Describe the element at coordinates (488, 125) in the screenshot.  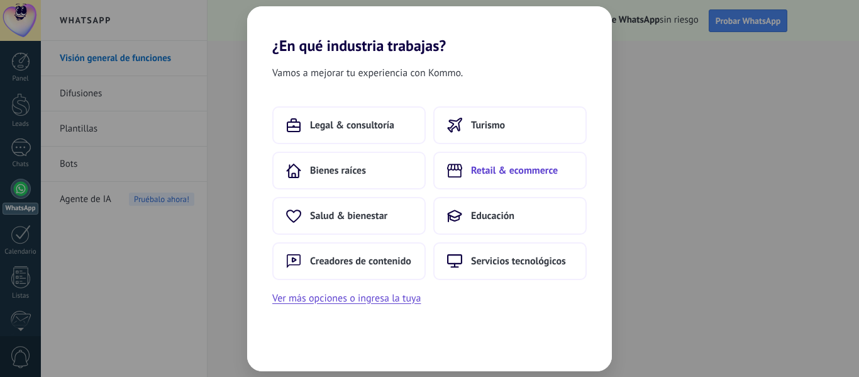
I see `span: Turismo` at that location.